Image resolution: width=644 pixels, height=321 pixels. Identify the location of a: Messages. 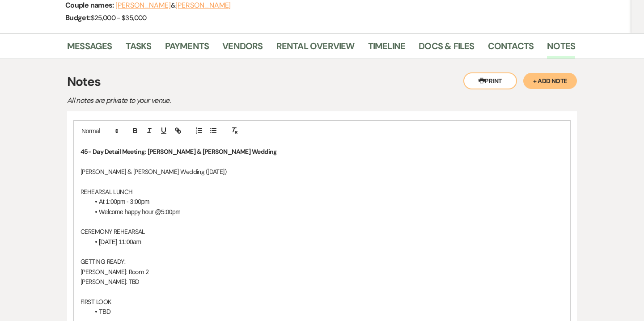
(89, 49).